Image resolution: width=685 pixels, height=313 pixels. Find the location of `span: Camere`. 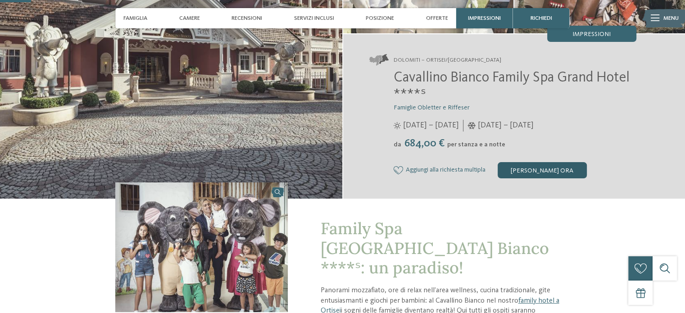

span: Camere is located at coordinates (190, 18).